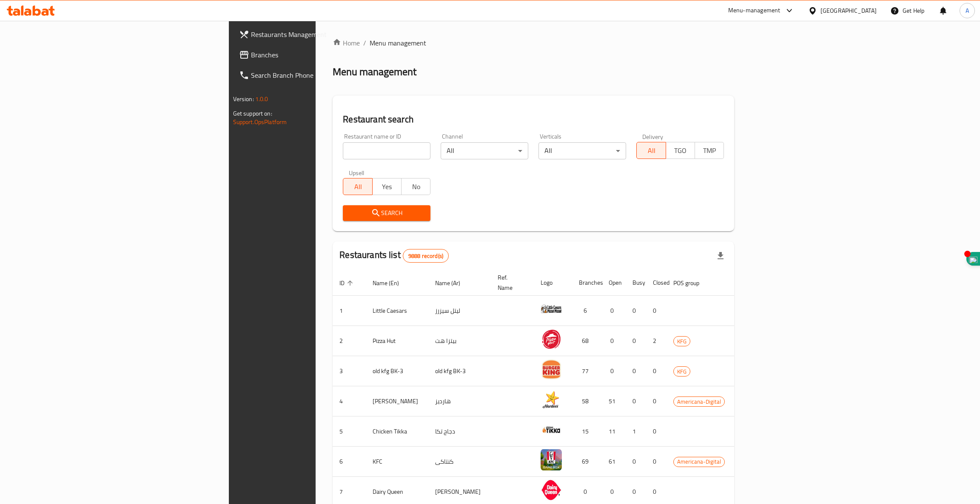 The width and height of the screenshot is (980, 504). Describe the element at coordinates (681, 150) in the screenshot. I see `span: TGO` at that location.